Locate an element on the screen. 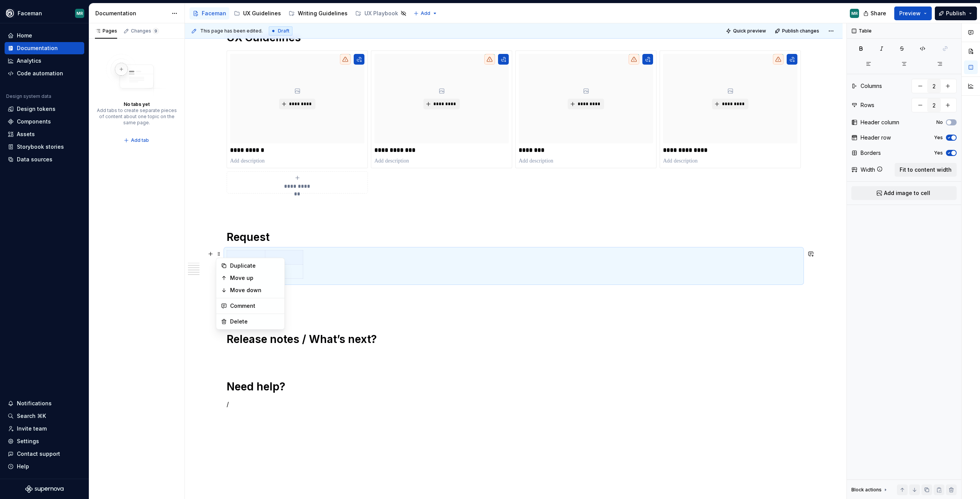 This screenshot has width=980, height=499. button: Quick preview is located at coordinates (746, 31).